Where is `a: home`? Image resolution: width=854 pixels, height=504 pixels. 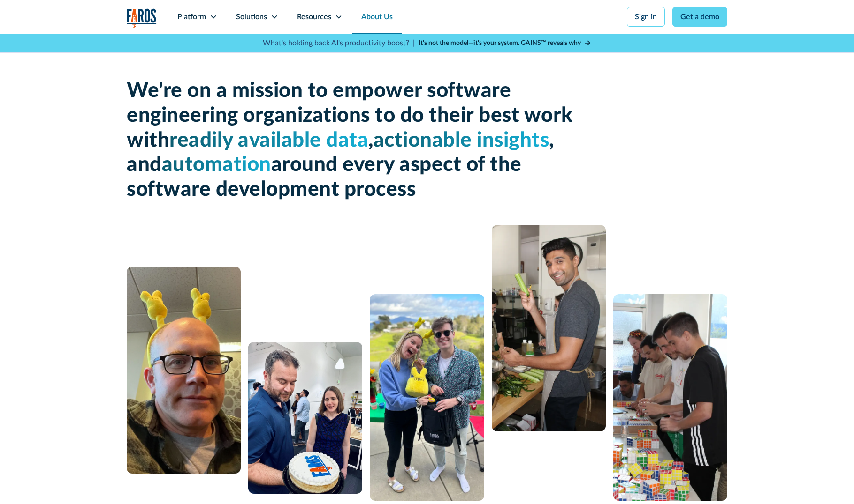
a: home is located at coordinates (142, 18).